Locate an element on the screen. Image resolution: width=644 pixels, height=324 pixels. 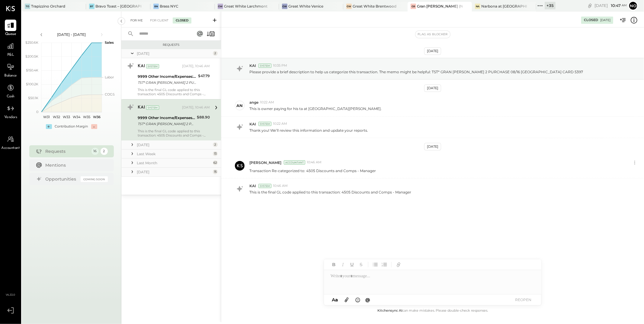
button: Flag as Blocker is located at coordinates (432, 34).